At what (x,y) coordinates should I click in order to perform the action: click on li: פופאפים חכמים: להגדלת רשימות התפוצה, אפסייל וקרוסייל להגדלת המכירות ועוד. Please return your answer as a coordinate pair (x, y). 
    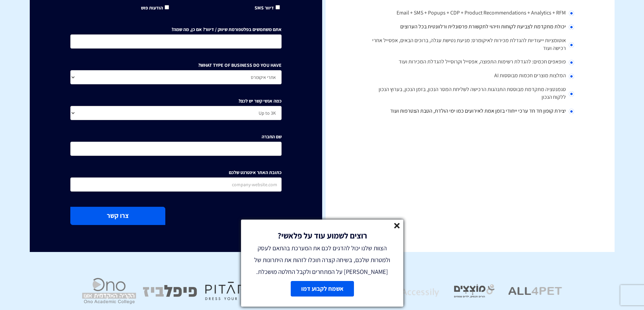
    Looking at the image, I should click on (468, 62).